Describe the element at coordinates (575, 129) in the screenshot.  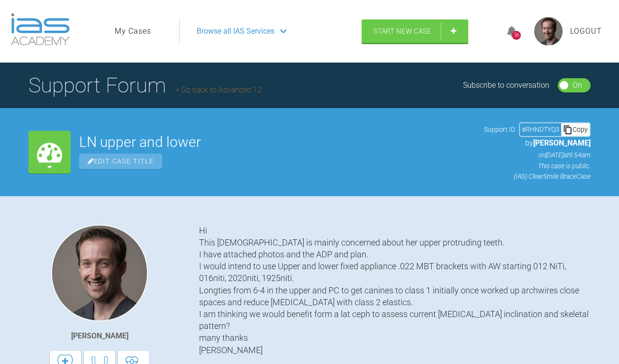
I see `div: Copy` at that location.